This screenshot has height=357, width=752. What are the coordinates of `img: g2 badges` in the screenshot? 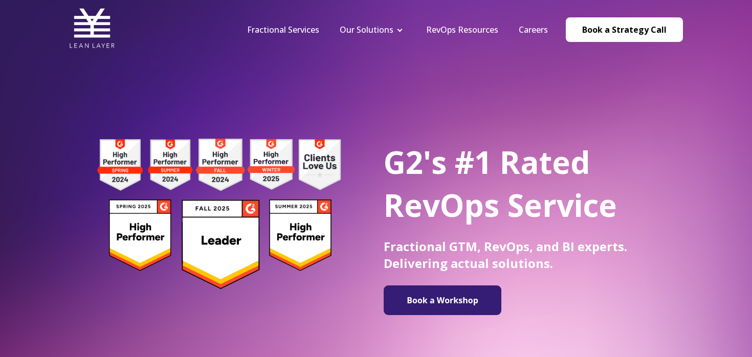 It's located at (218, 214).